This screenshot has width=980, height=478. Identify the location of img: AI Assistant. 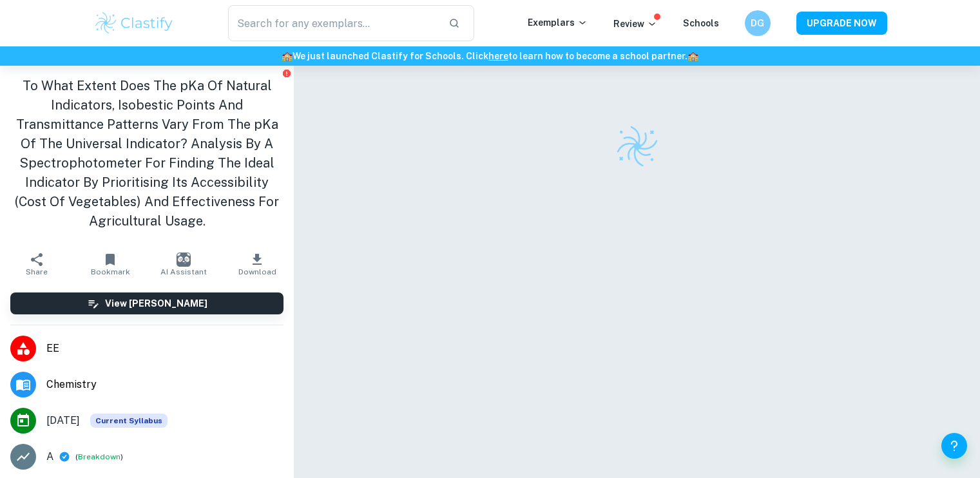
(184, 260).